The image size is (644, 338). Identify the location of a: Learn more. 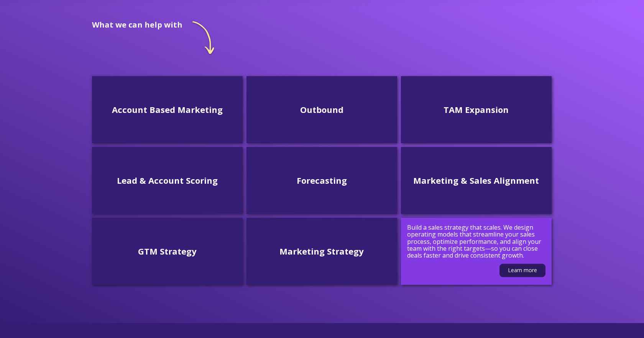
(523, 270).